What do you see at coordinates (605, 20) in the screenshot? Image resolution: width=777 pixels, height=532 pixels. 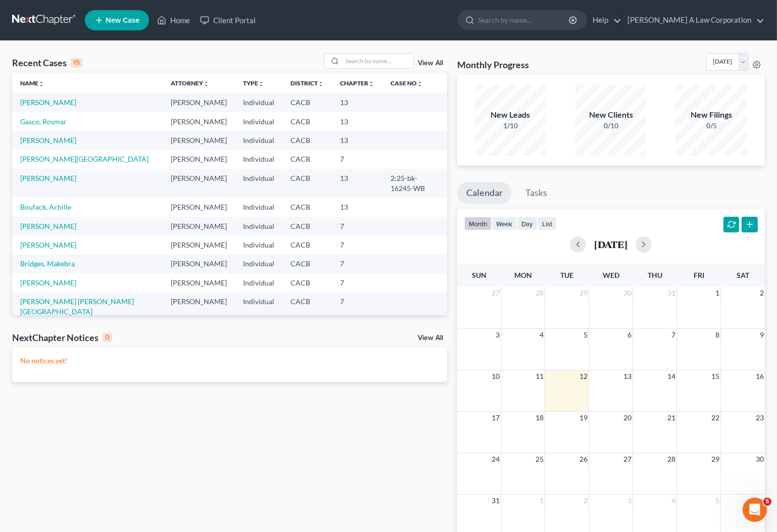 I see `a: Help` at bounding box center [605, 20].